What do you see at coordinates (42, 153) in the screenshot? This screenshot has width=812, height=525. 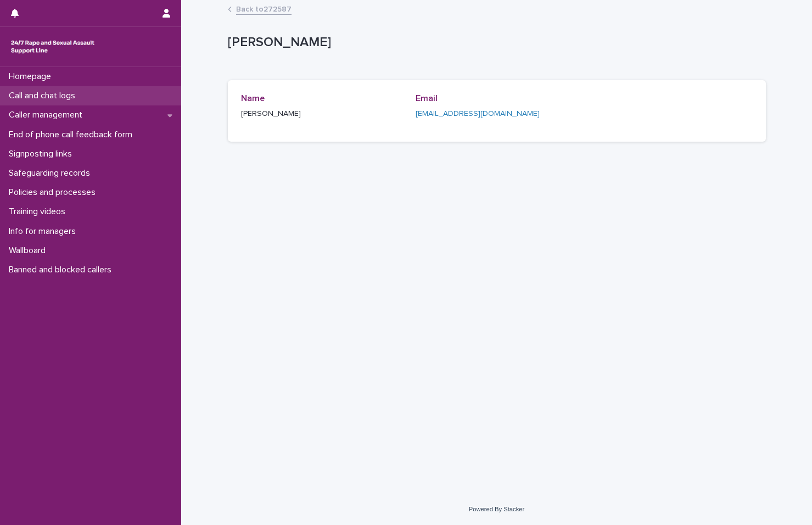 I see `p: Signposting links` at bounding box center [42, 153].